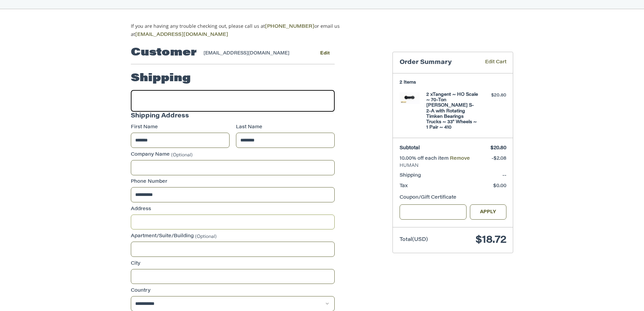 The width and height of the screenshot is (644, 311). I want to click on h2: Shipping, so click(161, 79).